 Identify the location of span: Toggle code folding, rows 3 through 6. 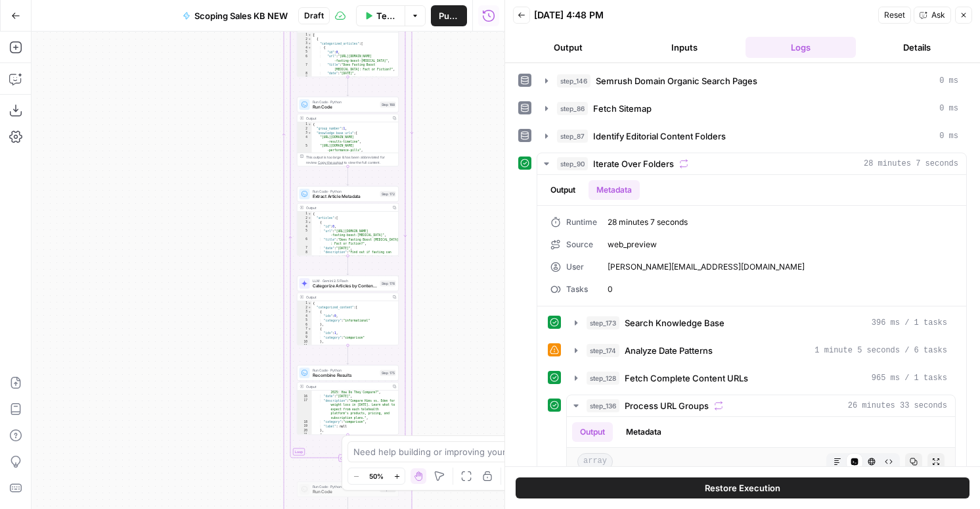
(310, 312).